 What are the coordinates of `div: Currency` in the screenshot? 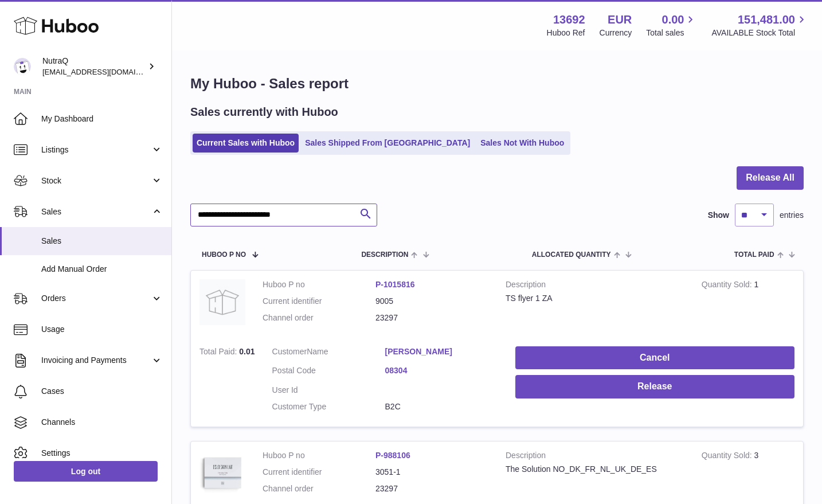 It's located at (616, 33).